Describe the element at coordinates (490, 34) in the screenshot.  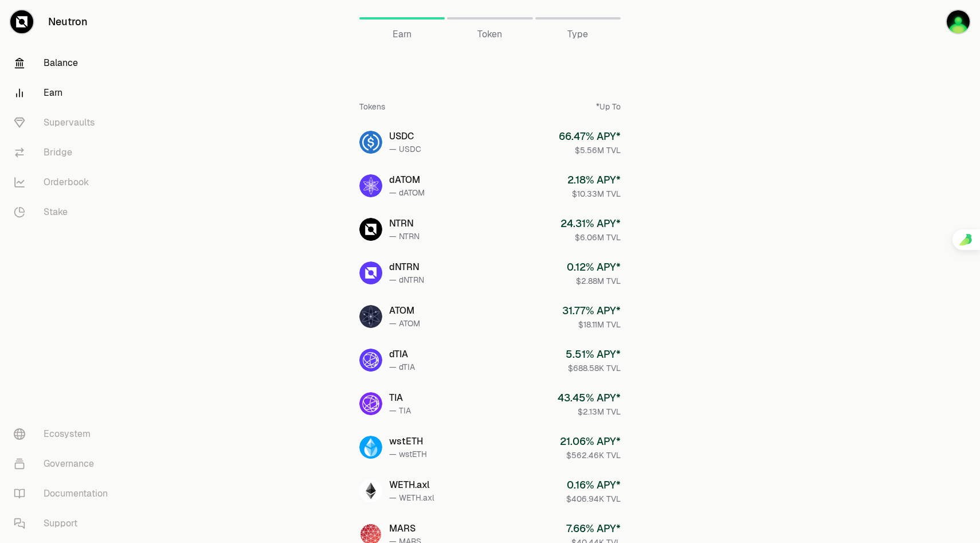
I see `span: Token` at that location.